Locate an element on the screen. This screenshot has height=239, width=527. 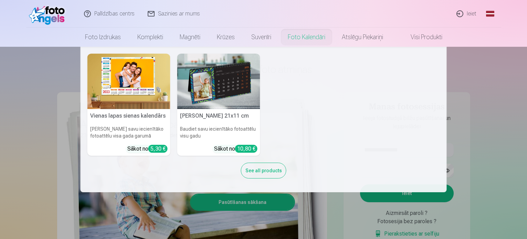
a: Foto kalendāri is located at coordinates (306, 37).